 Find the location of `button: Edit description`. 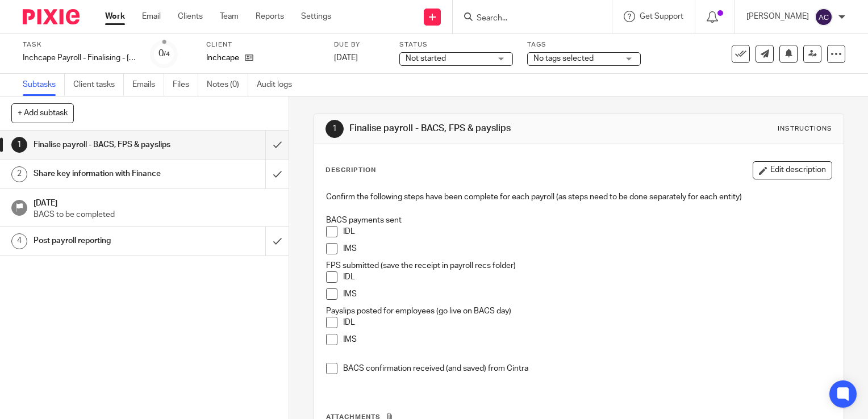

button: Edit description is located at coordinates (792, 170).